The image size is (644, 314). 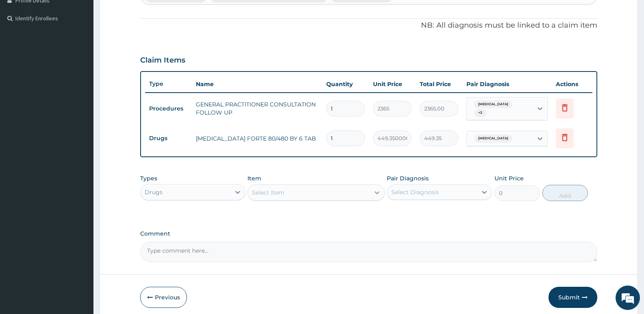 What do you see at coordinates (573, 298) in the screenshot?
I see `button: Submit` at bounding box center [573, 298].